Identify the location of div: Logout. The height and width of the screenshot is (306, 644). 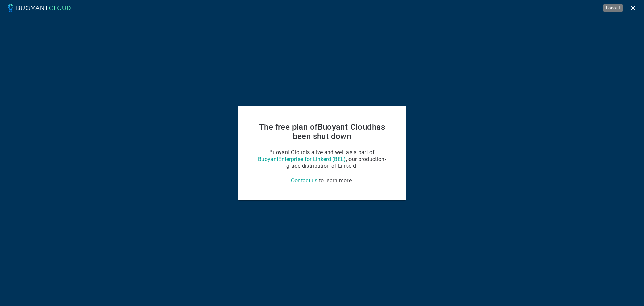
(613, 8).